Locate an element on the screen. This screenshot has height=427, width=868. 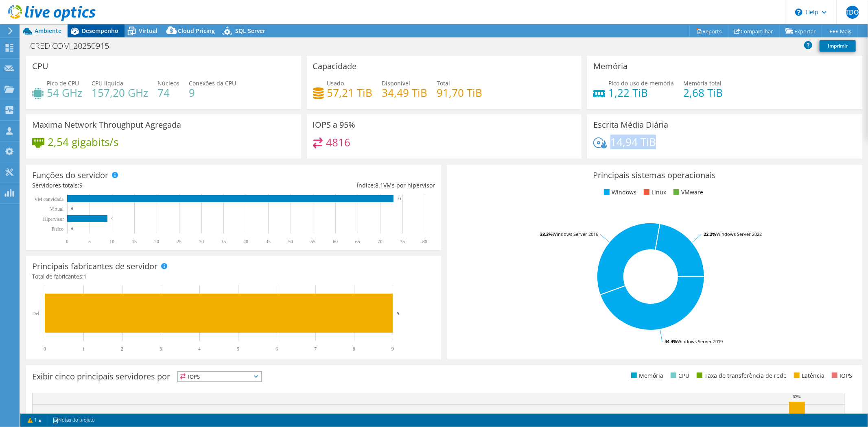
h3: Capacidade is located at coordinates (335, 66).